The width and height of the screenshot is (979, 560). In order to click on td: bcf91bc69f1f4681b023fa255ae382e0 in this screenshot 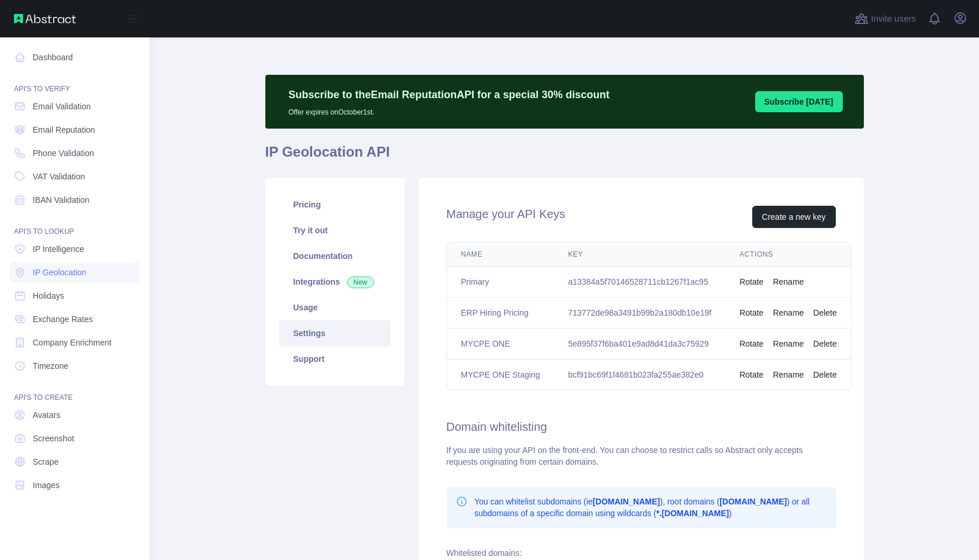, I will do `click(639, 375)`.